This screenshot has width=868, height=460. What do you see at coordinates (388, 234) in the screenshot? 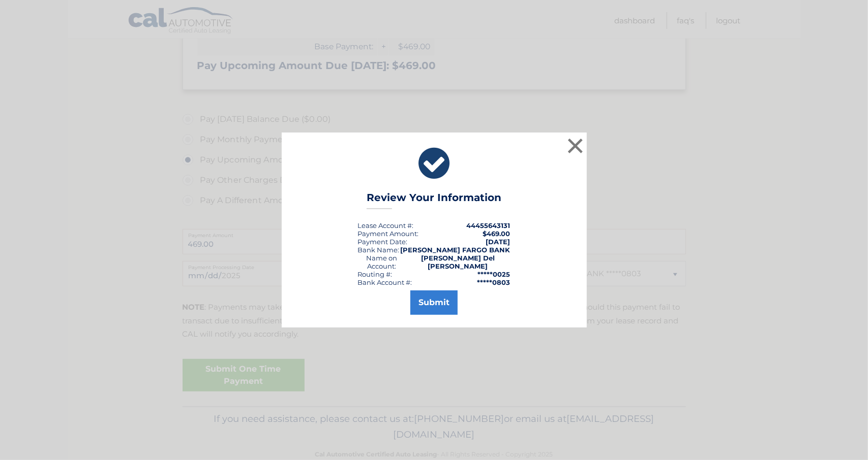
I see `div: Payment Amount:` at bounding box center [388, 234].